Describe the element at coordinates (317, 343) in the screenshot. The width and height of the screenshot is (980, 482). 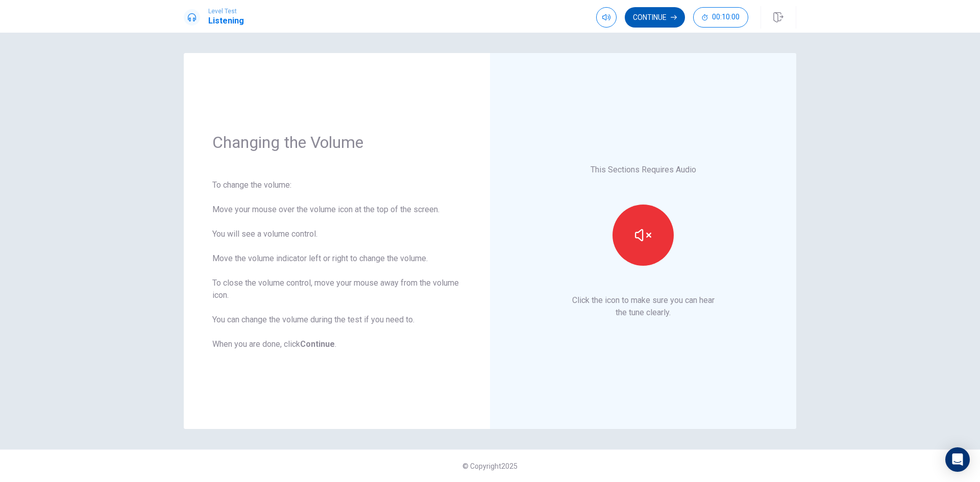
I see `b: Continue` at that location.